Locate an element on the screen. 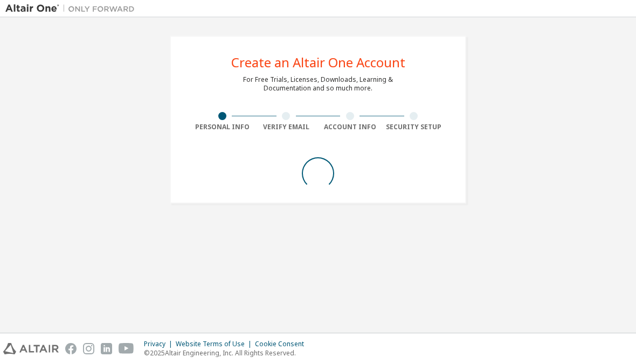  div: Verify Email is located at coordinates (286, 127).